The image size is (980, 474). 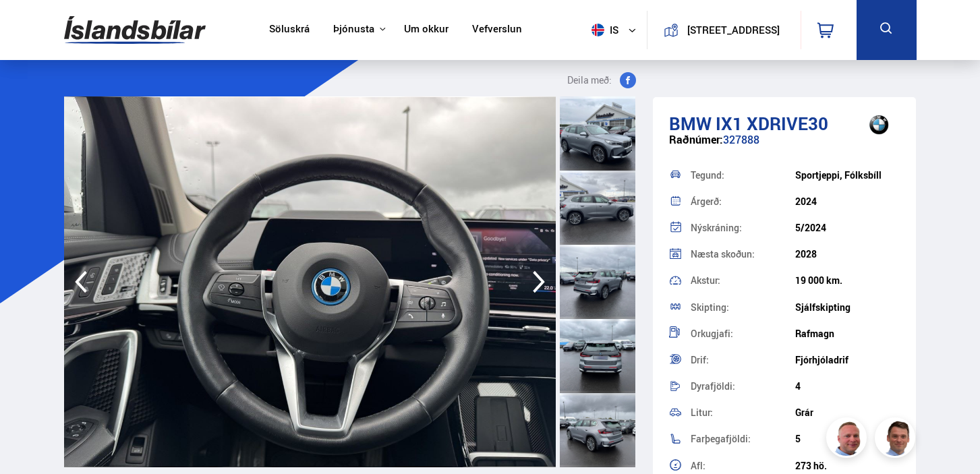 What do you see at coordinates (690, 123) in the screenshot?
I see `span: BMW` at bounding box center [690, 123].